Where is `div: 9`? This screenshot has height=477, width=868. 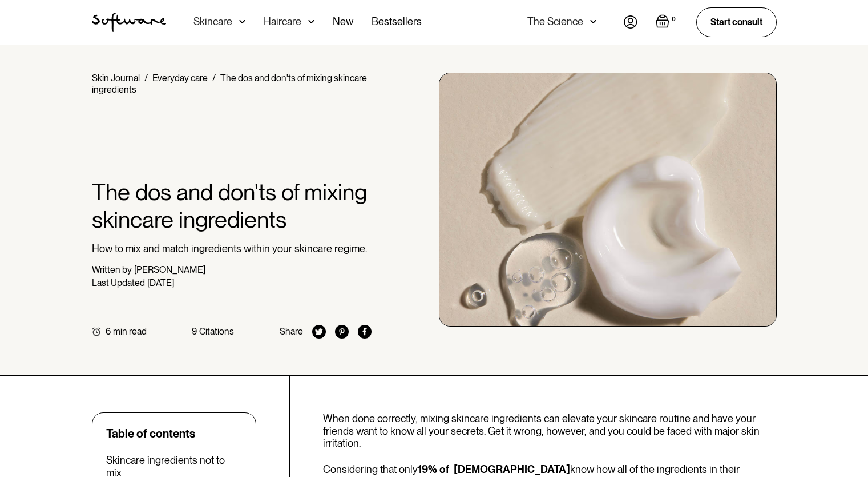 div: 9 is located at coordinates (194, 331).